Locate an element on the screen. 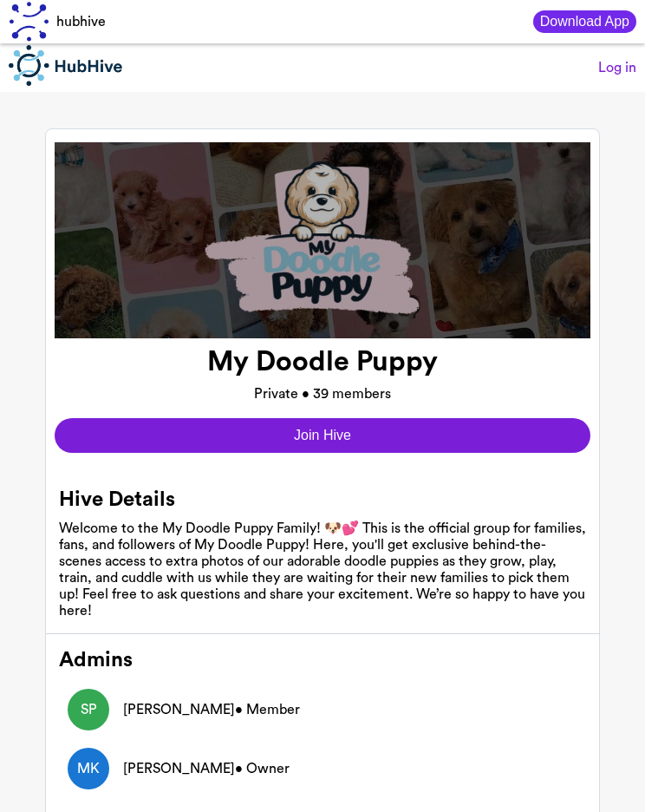 The width and height of the screenshot is (645, 812). img: hub hive connect logo is located at coordinates (68, 65).